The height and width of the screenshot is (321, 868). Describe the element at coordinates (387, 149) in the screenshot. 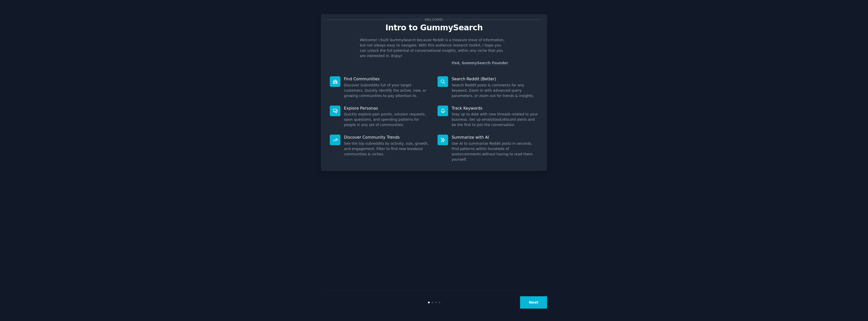

I see `dd: See the top subreddits by activity, size, growth, and engagement. Filter to find new breakout com...` at that location.